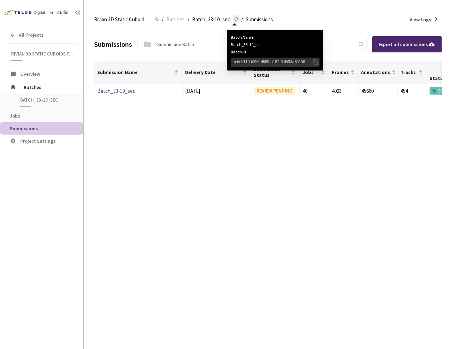 The image size is (451, 349). I want to click on div: GT Studio, so click(59, 13).